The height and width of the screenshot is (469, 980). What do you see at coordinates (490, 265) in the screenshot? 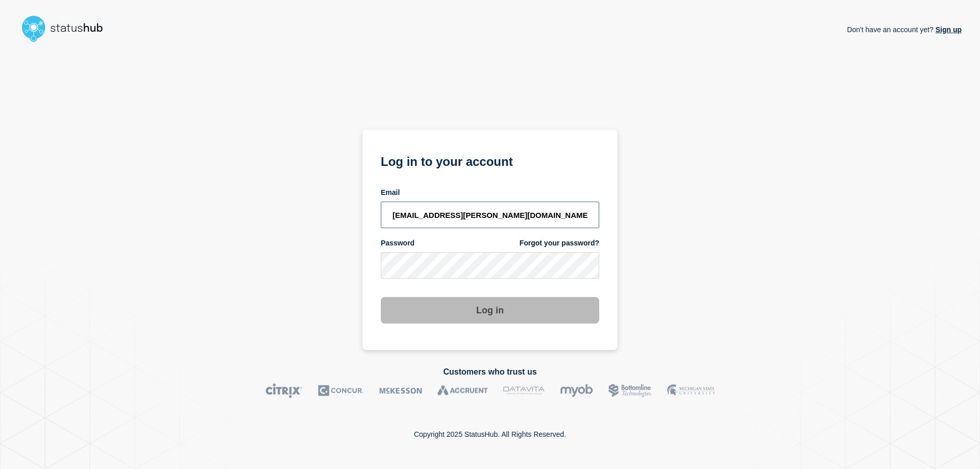
I see `input: password input` at bounding box center [490, 265].